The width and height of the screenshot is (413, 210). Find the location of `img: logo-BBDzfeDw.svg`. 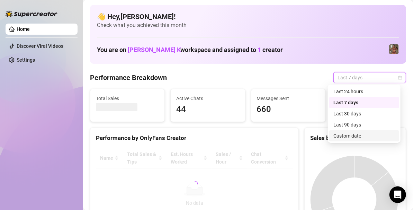

img: logo-BBDzfeDw.svg is located at coordinates (32, 14).